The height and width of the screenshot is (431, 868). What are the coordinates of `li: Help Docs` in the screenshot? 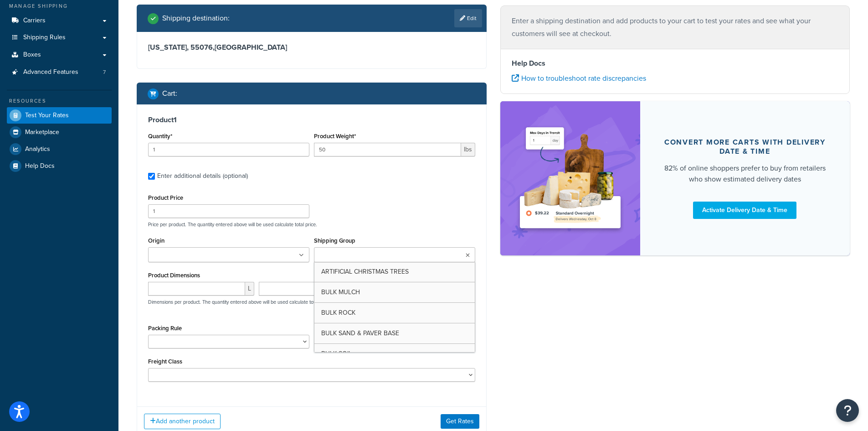 It's located at (59, 166).